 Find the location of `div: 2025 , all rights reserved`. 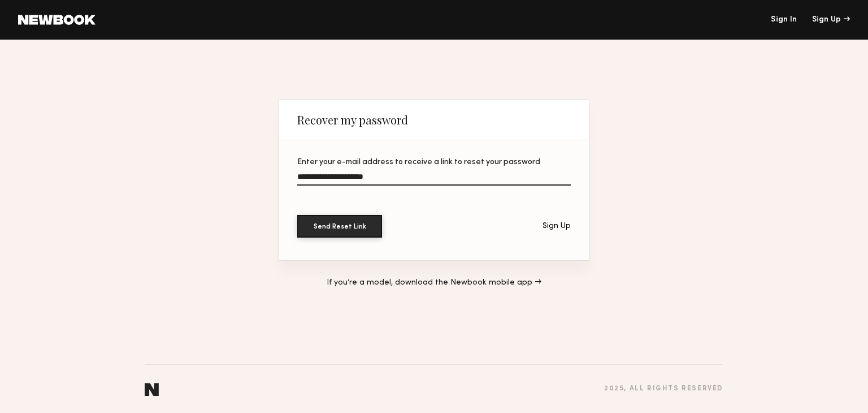

div: 2025 , all rights reserved is located at coordinates (664, 389).